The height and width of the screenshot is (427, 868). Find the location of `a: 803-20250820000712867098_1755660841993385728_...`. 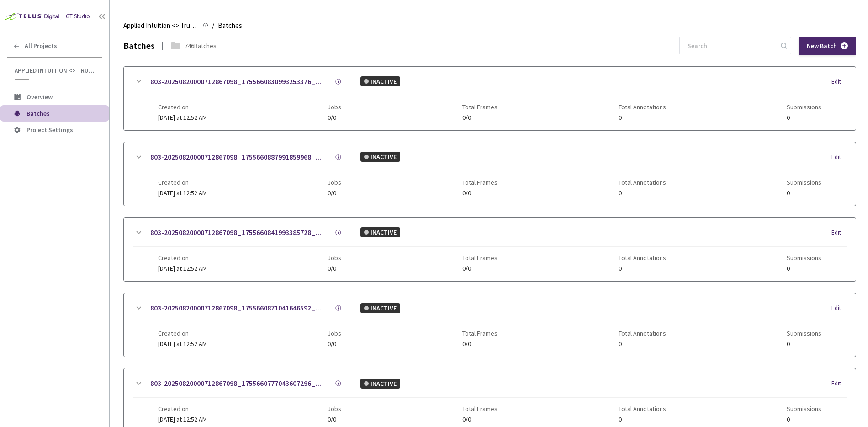

a: 803-20250820000712867098_1755660841993385728_... is located at coordinates (236, 232).